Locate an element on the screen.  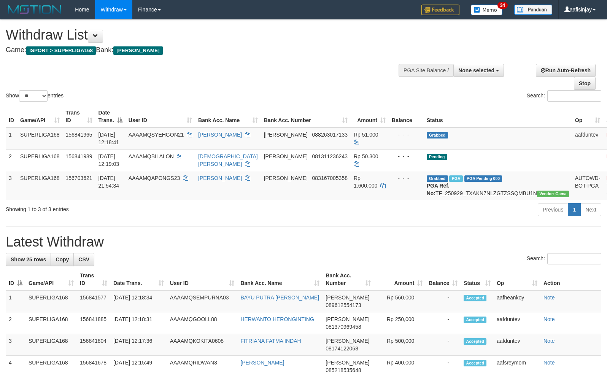
span: Marked by aafchhiseyha is located at coordinates (455, 178).